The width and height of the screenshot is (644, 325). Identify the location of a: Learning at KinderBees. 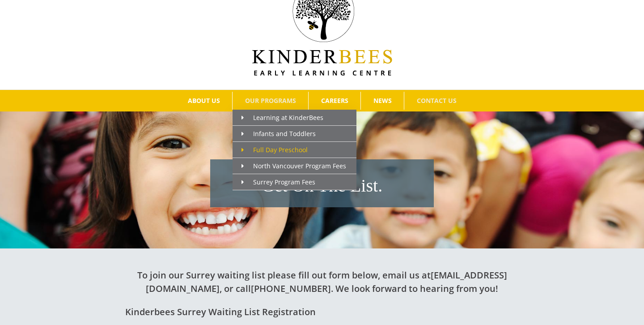
(294, 118).